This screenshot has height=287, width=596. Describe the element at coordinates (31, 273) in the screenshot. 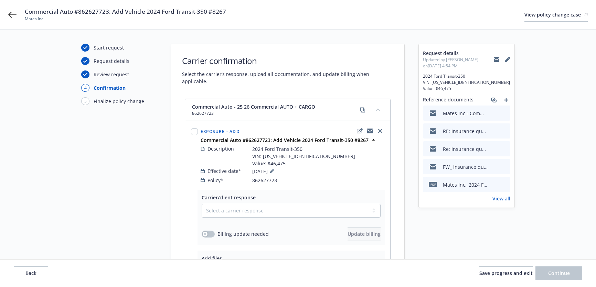

I see `button: Back` at that location.